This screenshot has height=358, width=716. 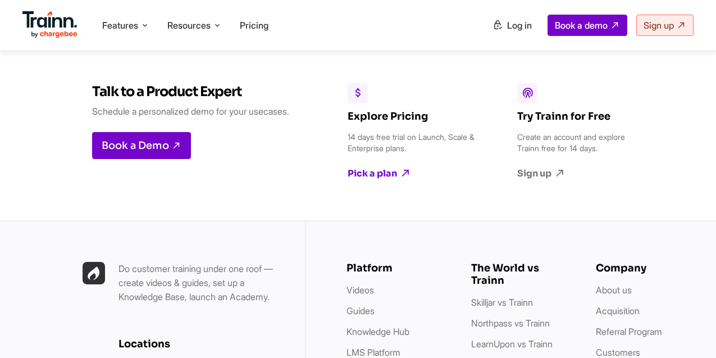 What do you see at coordinates (582, 116) in the screenshot?
I see `h3: Try Trainn for Free` at bounding box center [582, 116].